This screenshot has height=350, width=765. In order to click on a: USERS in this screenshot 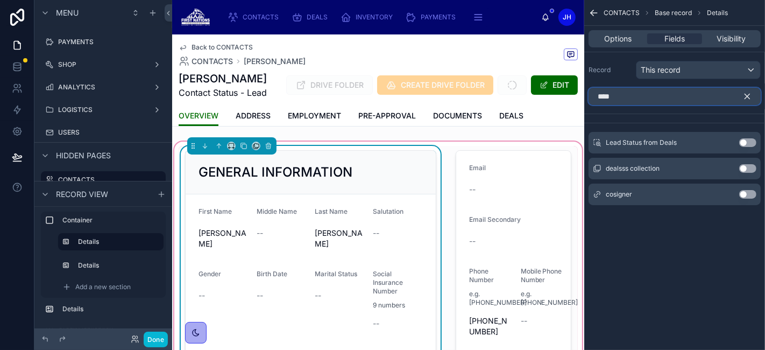, I will do `click(103, 132)`.